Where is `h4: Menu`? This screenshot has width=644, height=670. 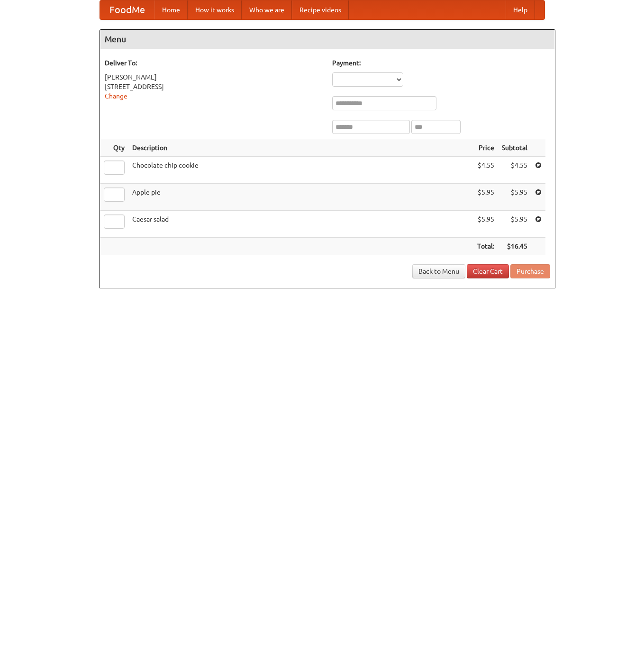 h4: Menu is located at coordinates (327, 40).